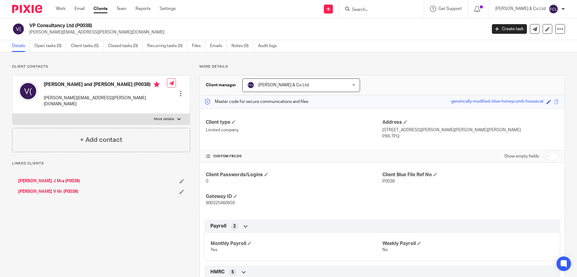  Describe the element at coordinates (294, 130) in the screenshot. I see `p: Limited company` at that location.